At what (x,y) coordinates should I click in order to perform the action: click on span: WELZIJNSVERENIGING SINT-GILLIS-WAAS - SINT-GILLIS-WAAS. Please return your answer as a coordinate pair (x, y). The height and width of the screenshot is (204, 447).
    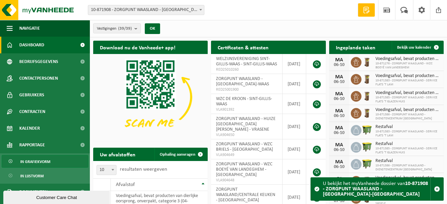
    Looking at the image, I should click on (246, 61).